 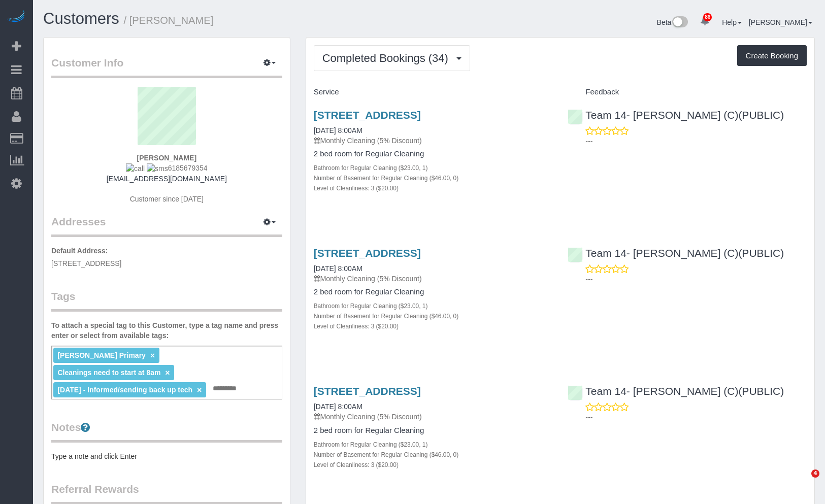 What do you see at coordinates (16, 17) in the screenshot?
I see `img: Automaid Logo` at bounding box center [16, 17].